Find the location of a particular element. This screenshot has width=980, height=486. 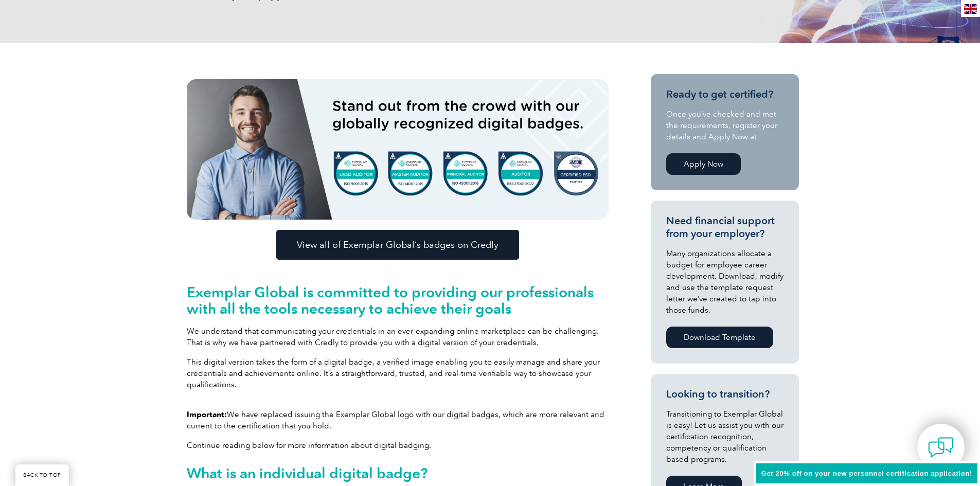

span: View all of Exemplar Global’s badges on Credly is located at coordinates (398, 245).